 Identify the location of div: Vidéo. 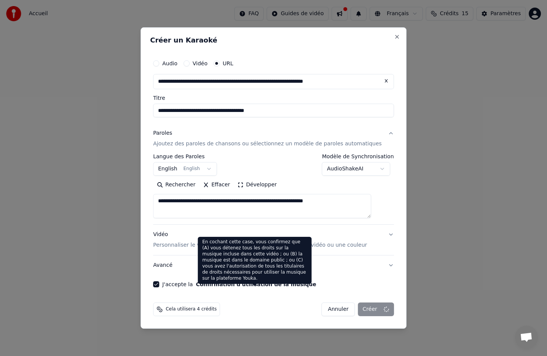
(260, 240).